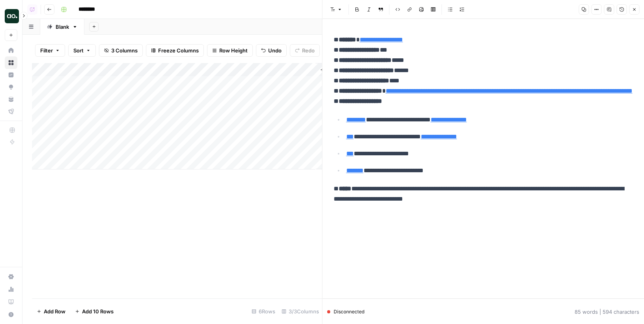 The height and width of the screenshot is (324, 644). Describe the element at coordinates (51, 312) in the screenshot. I see `button: Add Row` at that location.